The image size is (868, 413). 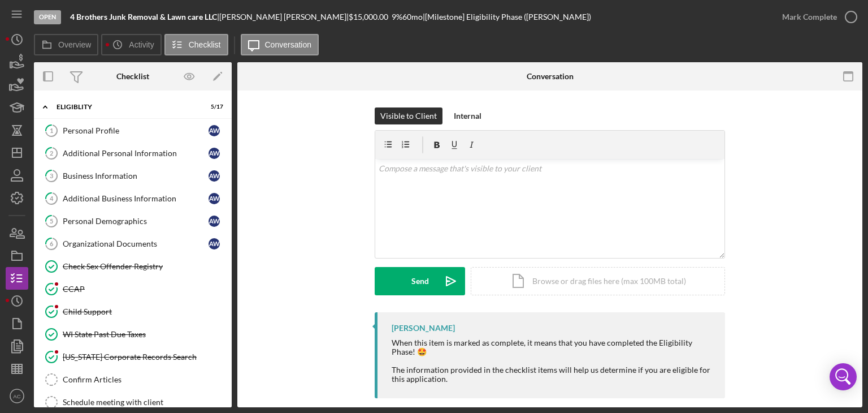 What do you see at coordinates (17, 395) in the screenshot?
I see `button: AC` at bounding box center [17, 395].